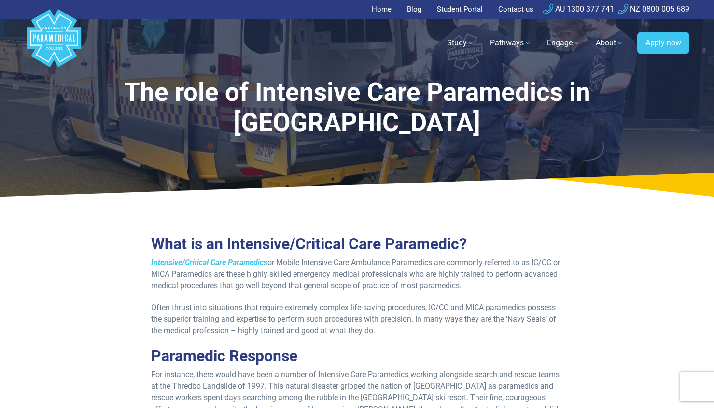 Image resolution: width=714 pixels, height=408 pixels. Describe the element at coordinates (357, 356) in the screenshot. I see `h2: Paramedic Response` at that location.